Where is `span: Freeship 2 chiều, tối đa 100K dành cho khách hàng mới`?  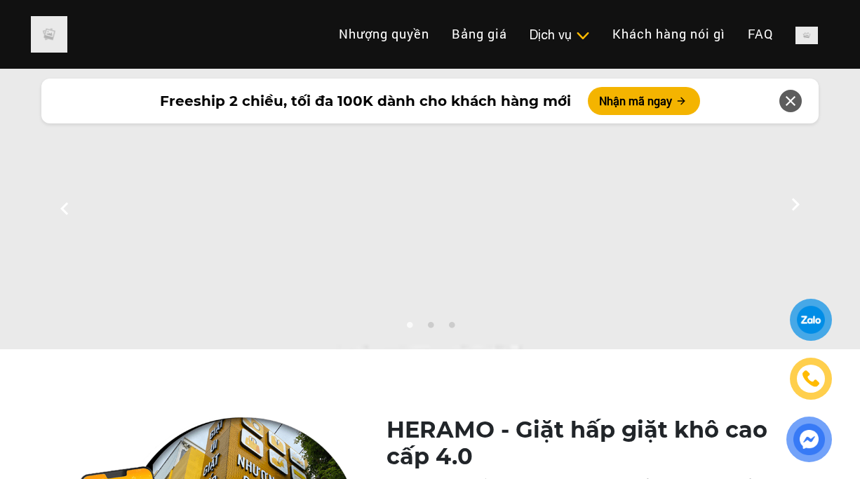
span: Freeship 2 chiều, tối đa 100K dành cho khách hàng mới is located at coordinates (366, 101).